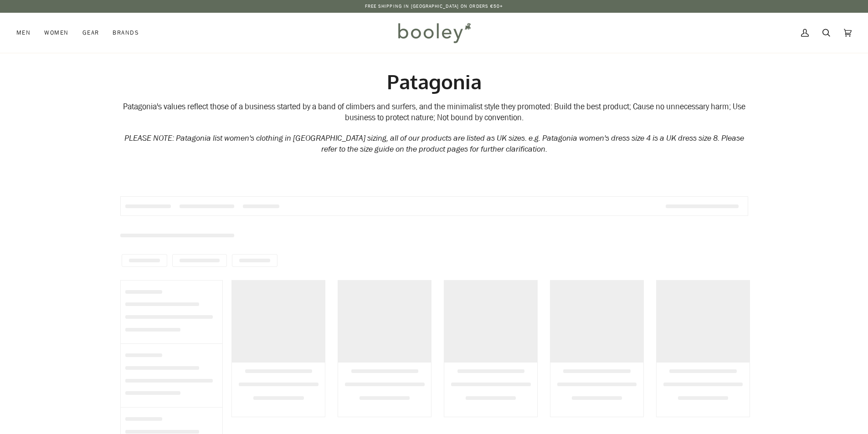 This screenshot has width=868, height=434. What do you see at coordinates (434, 33) in the screenshot?
I see `img: Booley` at bounding box center [434, 33].